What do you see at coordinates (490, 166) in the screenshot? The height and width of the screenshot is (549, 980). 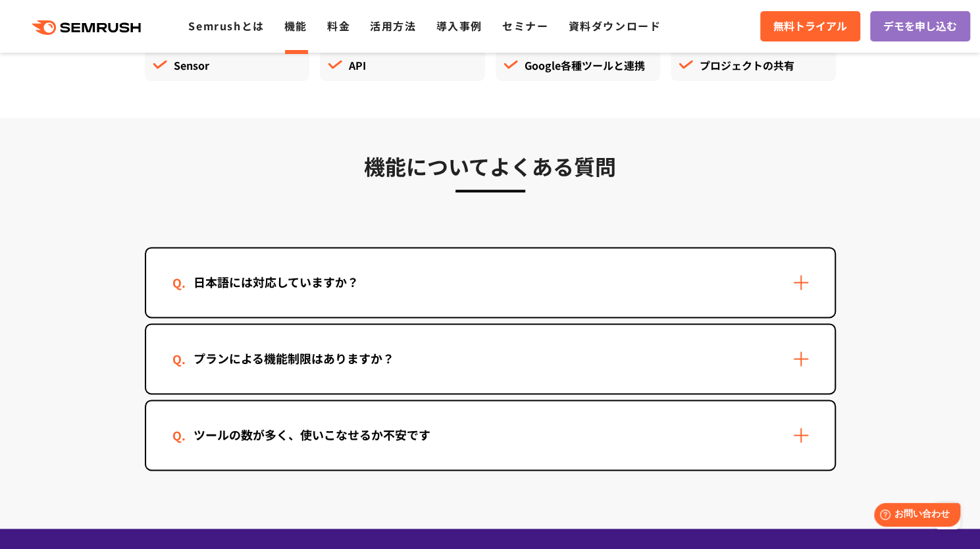 I see `h3: 機能についてよくある質問` at bounding box center [490, 166].